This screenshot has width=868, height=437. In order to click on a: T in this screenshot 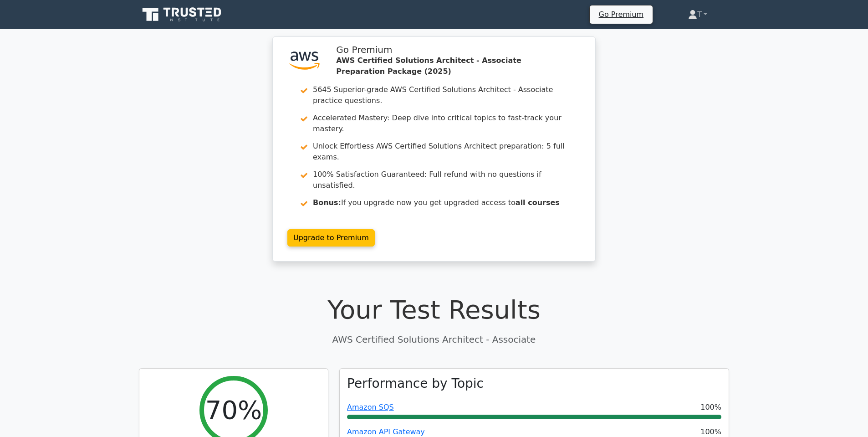, I will do `click(698, 15)`.